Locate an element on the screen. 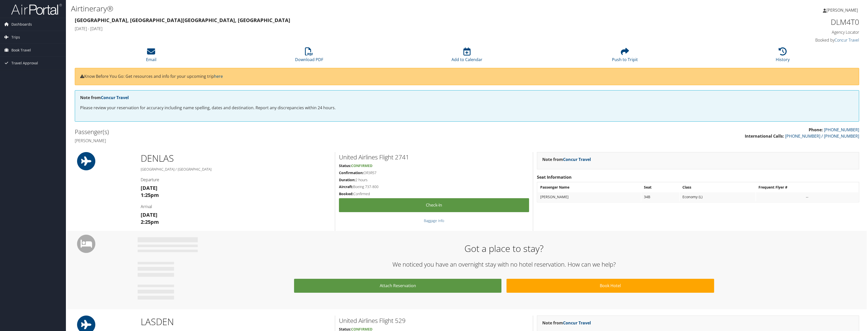 This screenshot has width=868, height=331. h5: Confirmed is located at coordinates (434, 194).